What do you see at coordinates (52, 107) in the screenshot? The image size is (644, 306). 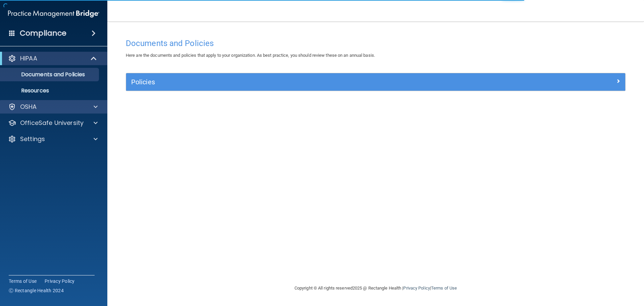 I see `a: OSHA` at bounding box center [52, 107].